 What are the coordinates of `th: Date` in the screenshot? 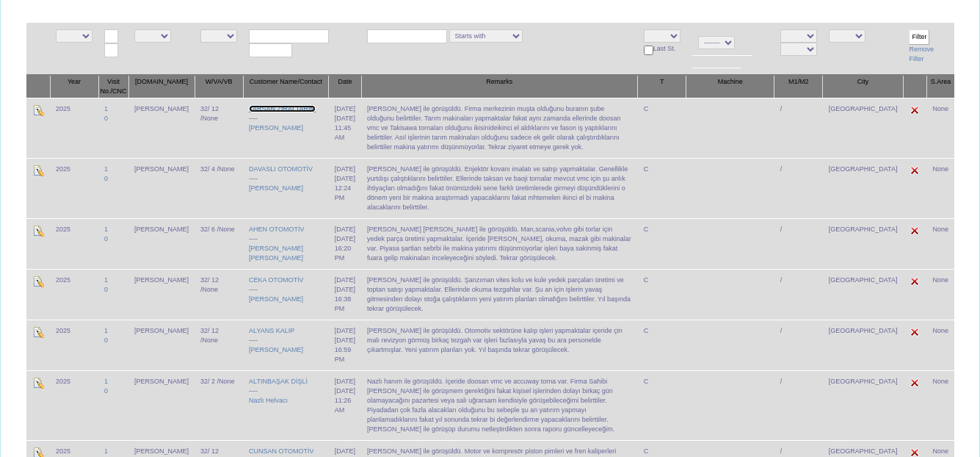 It's located at (345, 87).